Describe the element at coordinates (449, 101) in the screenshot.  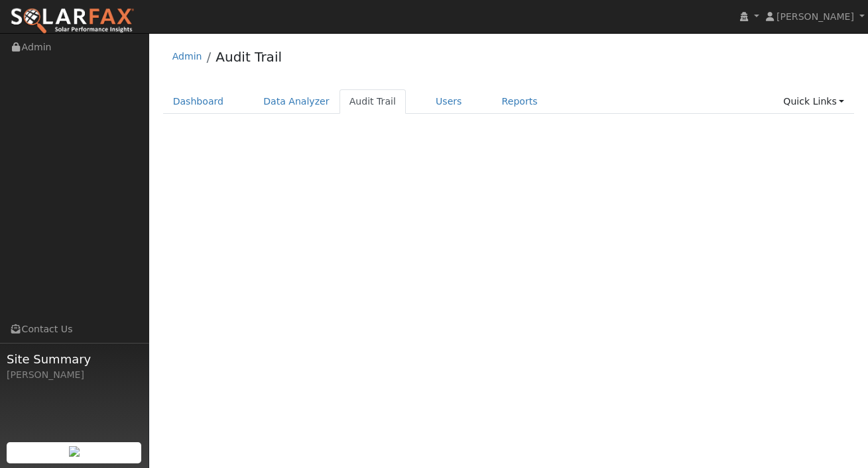
I see `a: Users` at that location.